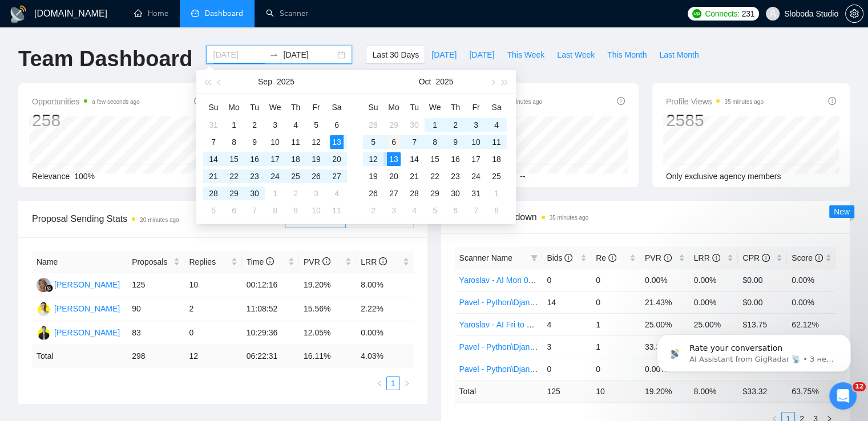  Describe the element at coordinates (43, 332) in the screenshot. I see `img: YT` at that location.